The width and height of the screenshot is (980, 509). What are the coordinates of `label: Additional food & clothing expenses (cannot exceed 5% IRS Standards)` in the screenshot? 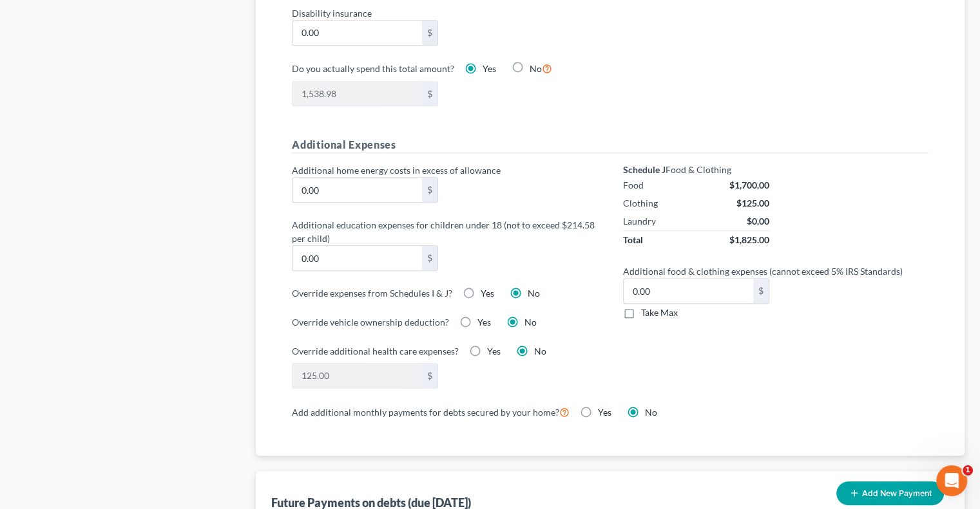 It's located at (776, 271).